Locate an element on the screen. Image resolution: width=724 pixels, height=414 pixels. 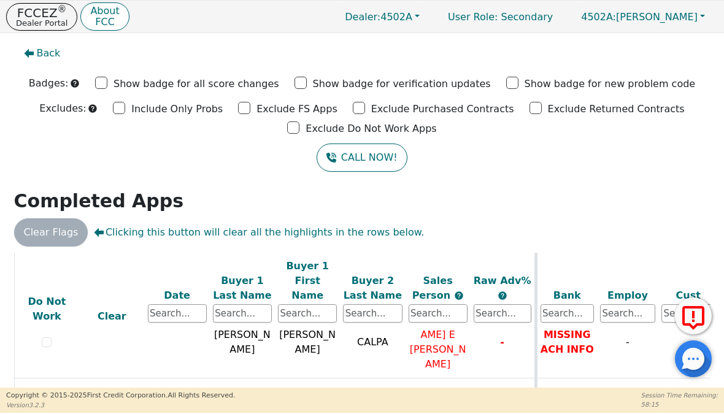
div: Employ is located at coordinates (628, 295).